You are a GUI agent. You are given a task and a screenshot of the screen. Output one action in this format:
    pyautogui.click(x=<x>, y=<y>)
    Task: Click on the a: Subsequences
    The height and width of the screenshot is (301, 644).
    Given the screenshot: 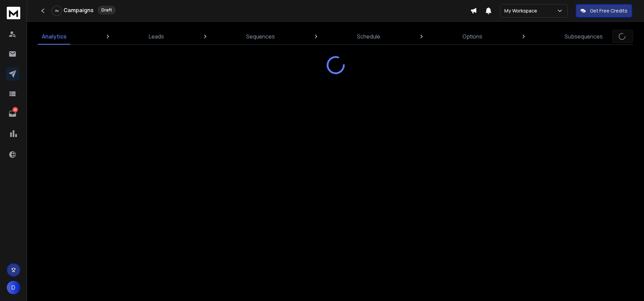 What is the action you would take?
    pyautogui.click(x=584, y=36)
    